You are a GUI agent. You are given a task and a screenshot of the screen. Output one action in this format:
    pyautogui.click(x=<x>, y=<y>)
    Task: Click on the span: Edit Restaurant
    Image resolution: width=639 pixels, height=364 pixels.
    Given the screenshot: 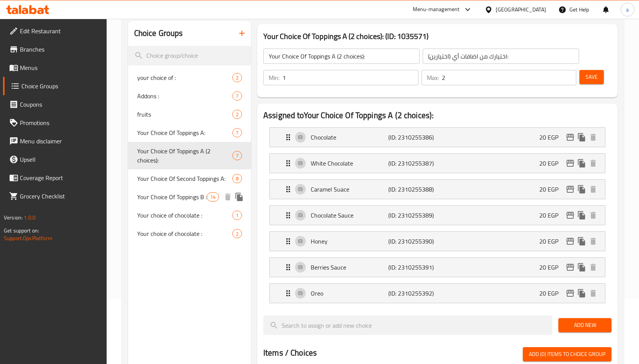 What is the action you would take?
    pyautogui.click(x=60, y=31)
    